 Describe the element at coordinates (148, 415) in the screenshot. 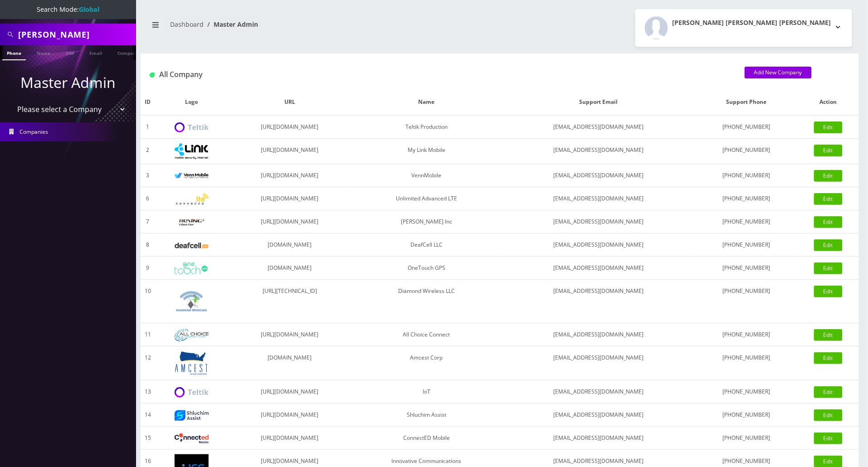

I see `td: 14` at that location.